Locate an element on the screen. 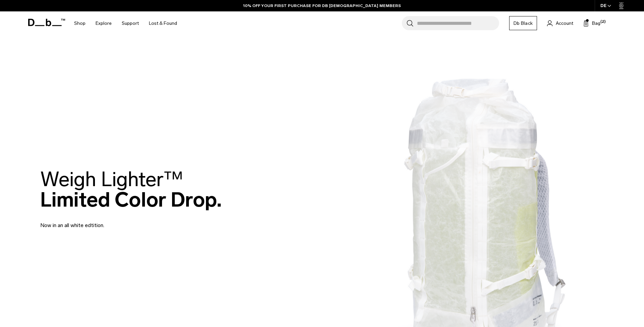  span: Weigh Lighter™ is located at coordinates (111, 179).